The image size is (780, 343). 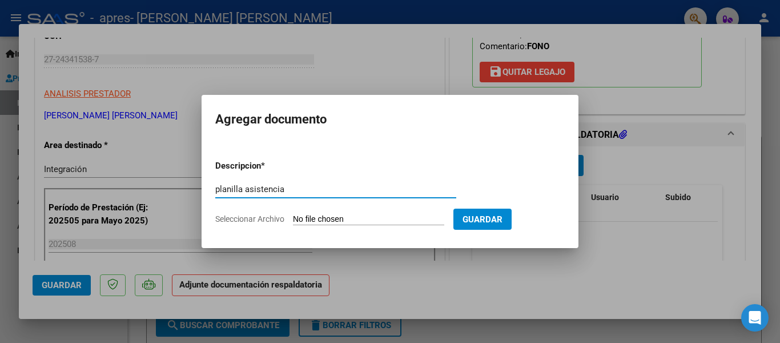 I want to click on span: Guardar, so click(x=483, y=219).